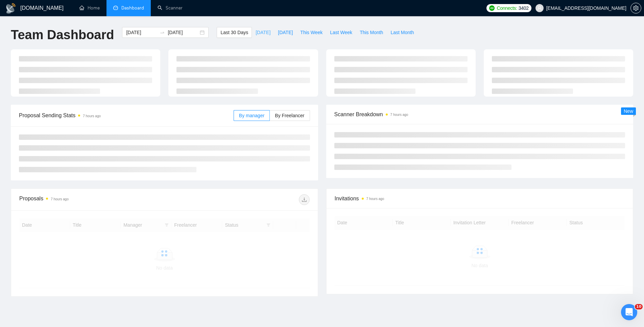 This screenshot has height=327, width=644. I want to click on span: swap-right, so click(162, 33).